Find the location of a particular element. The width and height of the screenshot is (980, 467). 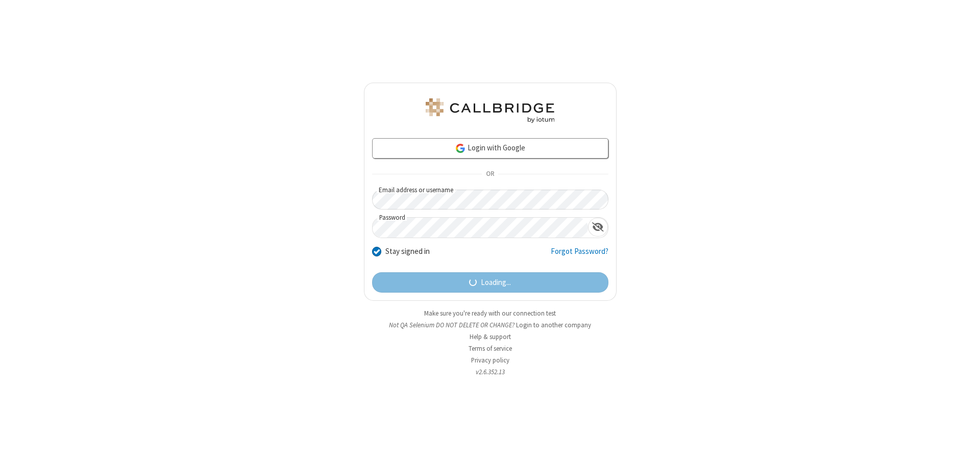

button: Loading... is located at coordinates (490, 282).